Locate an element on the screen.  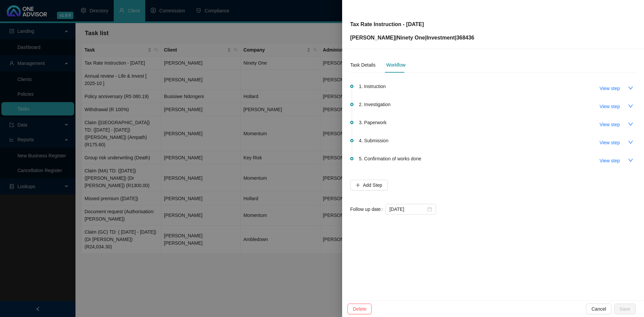
span: Investment is located at coordinates (441, 37).